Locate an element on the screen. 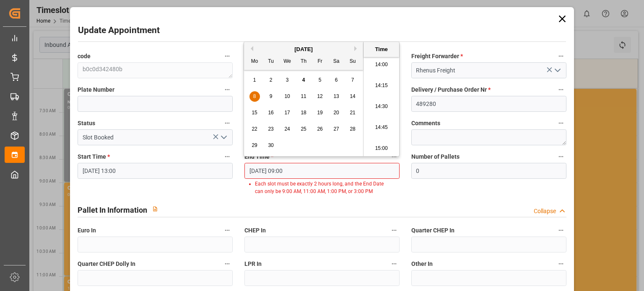 Image resolution: width=644 pixels, height=291 pixels. div: Choose Monday, September 8th, 2025 is located at coordinates (255, 96).